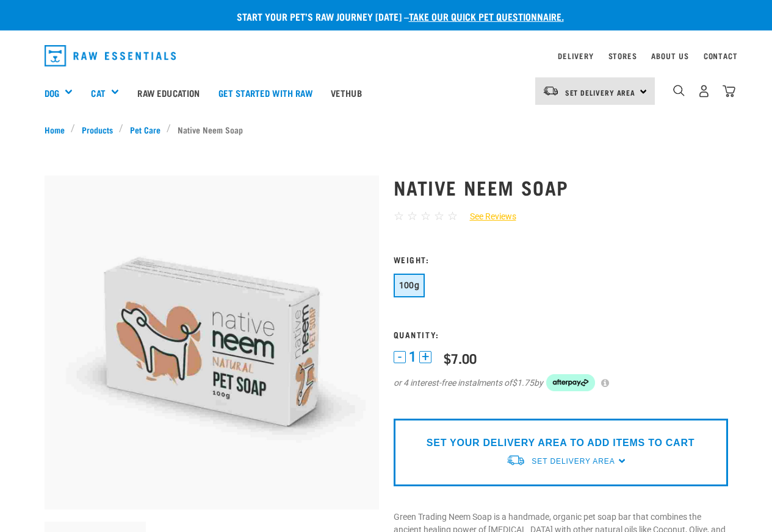  Describe the element at coordinates (560, 383) in the screenshot. I see `div: or 4 interest-free instalments of by` at that location.